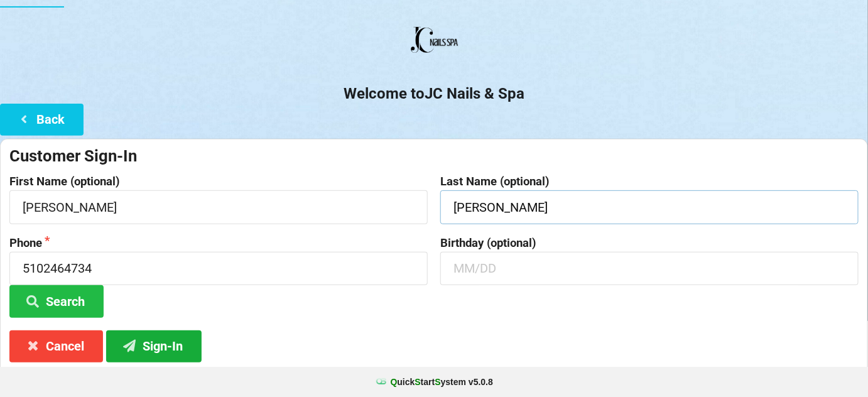  Describe the element at coordinates (649, 207) in the screenshot. I see `input: Last Name` at that location.